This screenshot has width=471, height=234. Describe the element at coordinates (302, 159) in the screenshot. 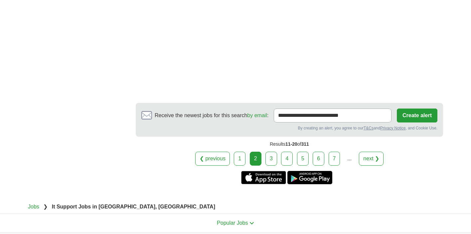

I see `a: 5` at that location.